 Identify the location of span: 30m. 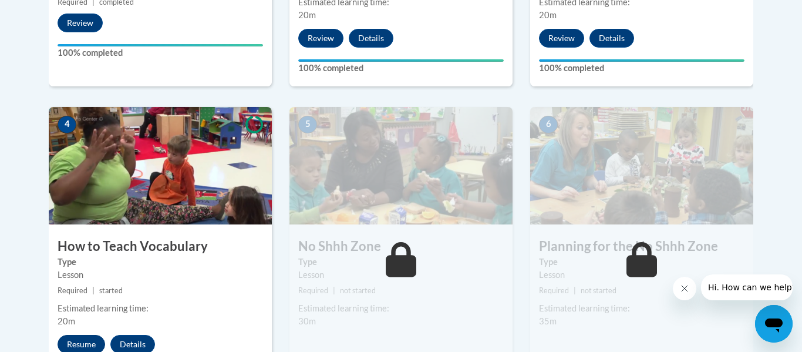
(307, 320).